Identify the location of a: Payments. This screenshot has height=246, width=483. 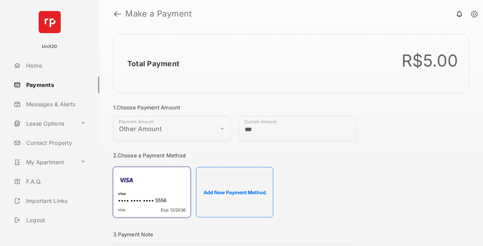
(55, 85).